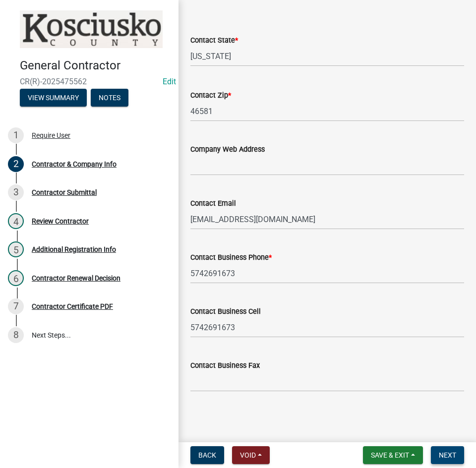  What do you see at coordinates (16, 249) in the screenshot?
I see `div: 5` at bounding box center [16, 249].